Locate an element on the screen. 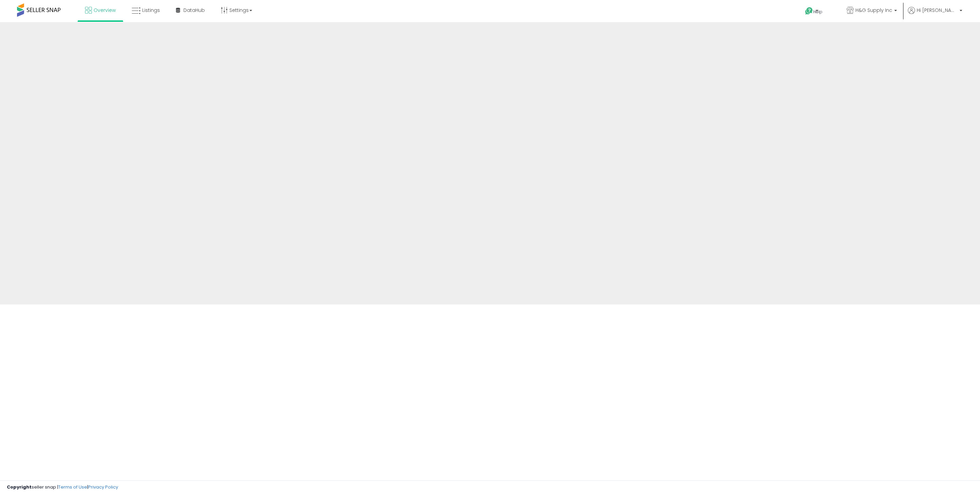 This screenshot has width=980, height=494. a: Help is located at coordinates (818, 12).